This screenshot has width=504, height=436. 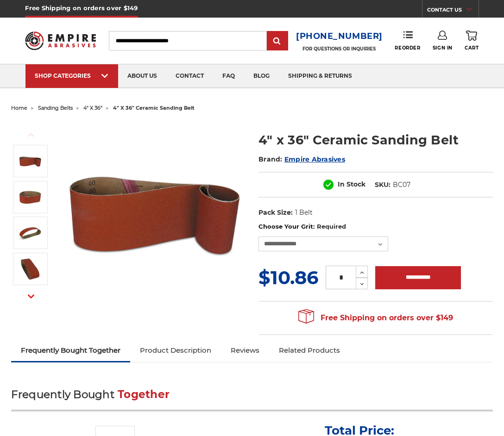 What do you see at coordinates (19, 108) in the screenshot?
I see `a: home` at bounding box center [19, 108].